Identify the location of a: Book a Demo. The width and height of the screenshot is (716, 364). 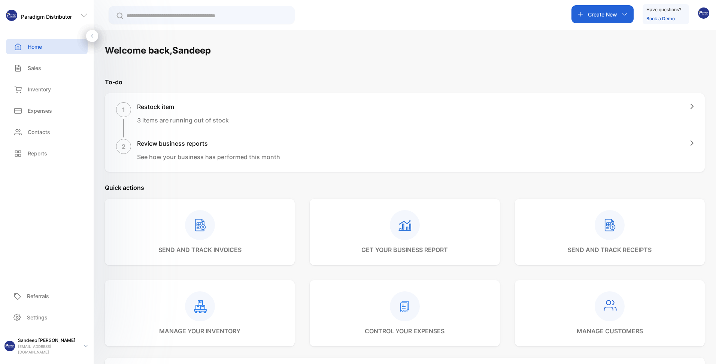
(660, 18).